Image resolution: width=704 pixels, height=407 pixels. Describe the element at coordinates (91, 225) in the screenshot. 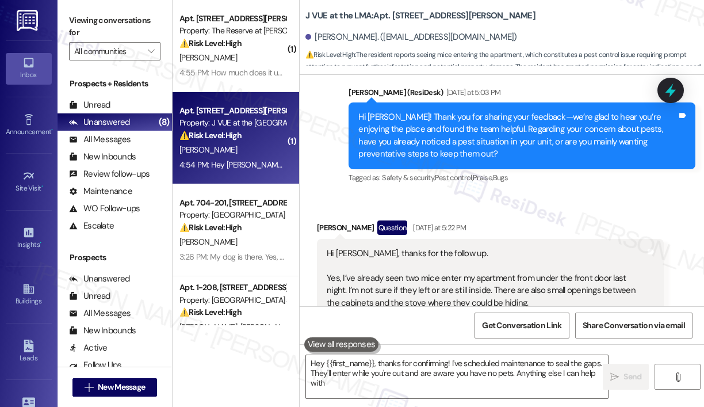

I see `div: Escalate` at that location.